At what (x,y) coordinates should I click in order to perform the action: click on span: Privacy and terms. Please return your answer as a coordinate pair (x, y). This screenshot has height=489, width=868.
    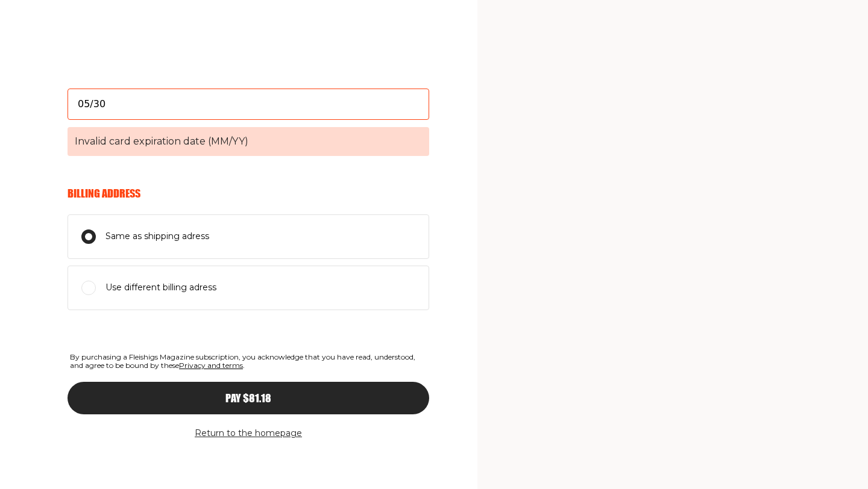
    Looking at the image, I should click on (211, 365).